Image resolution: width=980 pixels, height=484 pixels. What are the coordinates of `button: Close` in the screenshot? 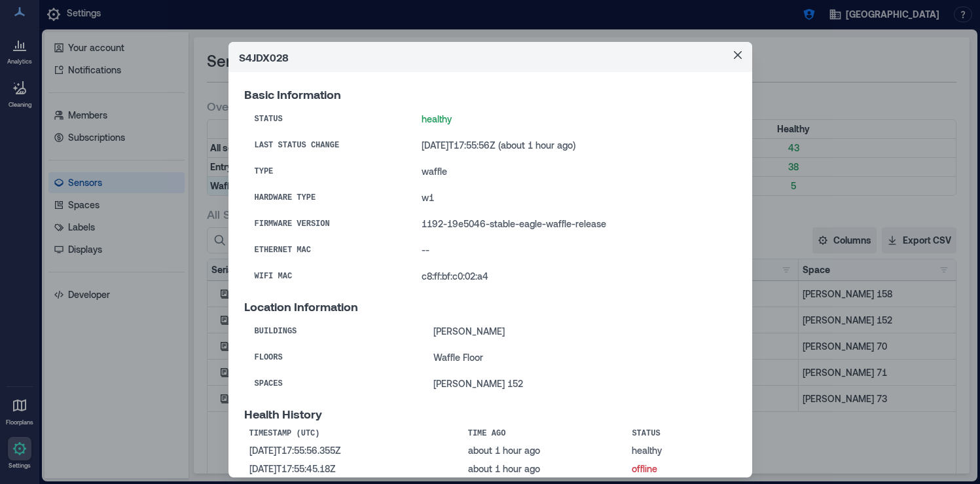 It's located at (738, 55).